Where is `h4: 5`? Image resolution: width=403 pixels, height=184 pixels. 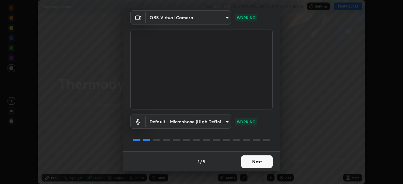 h4: 5 is located at coordinates (204, 161).